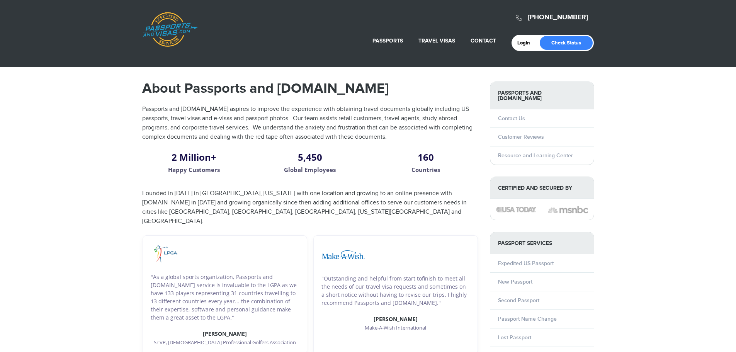 The height and width of the screenshot is (352, 736). Describe the element at coordinates (396, 291) in the screenshot. I see `p: "Outstanding and helpful from start tofinish to meet all the needs of our travel visa requests an...` at that location.